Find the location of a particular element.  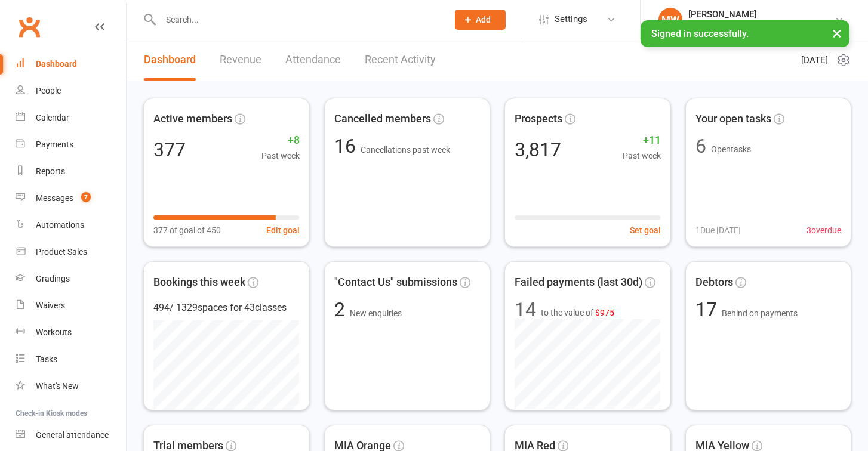

div: MW is located at coordinates (670, 20).